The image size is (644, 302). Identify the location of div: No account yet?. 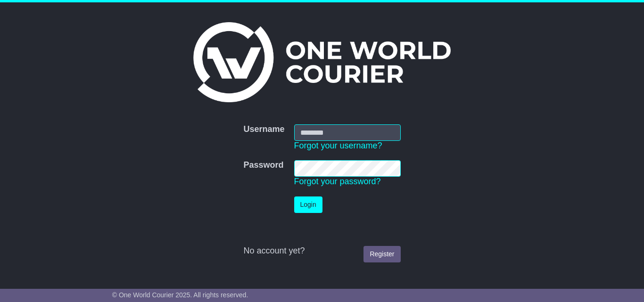
(322, 251).